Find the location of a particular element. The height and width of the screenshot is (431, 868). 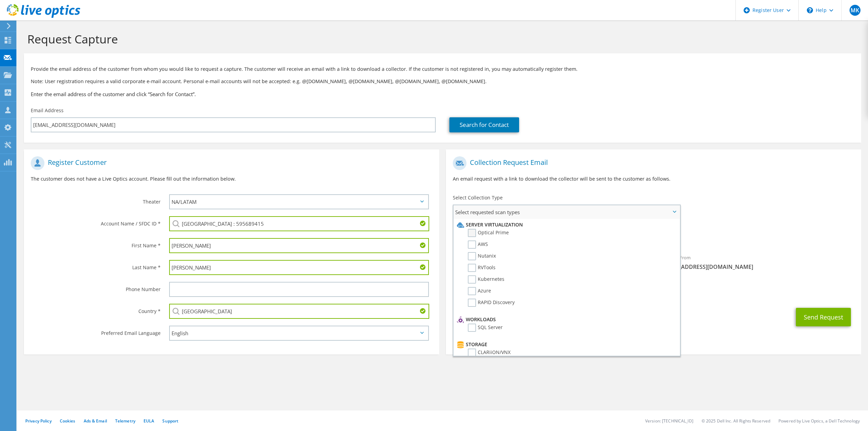

a: Search for Contact is located at coordinates (484, 125).